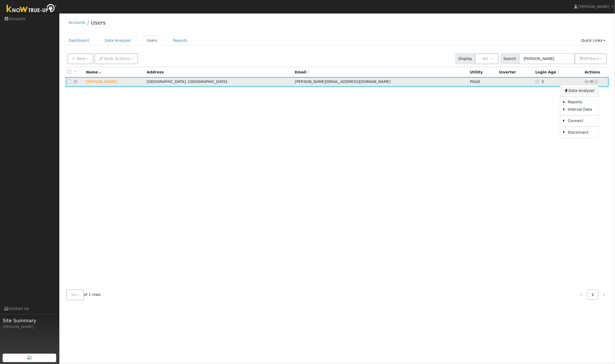  Describe the element at coordinates (475, 82) in the screenshot. I see `span: PG&E` at that location.